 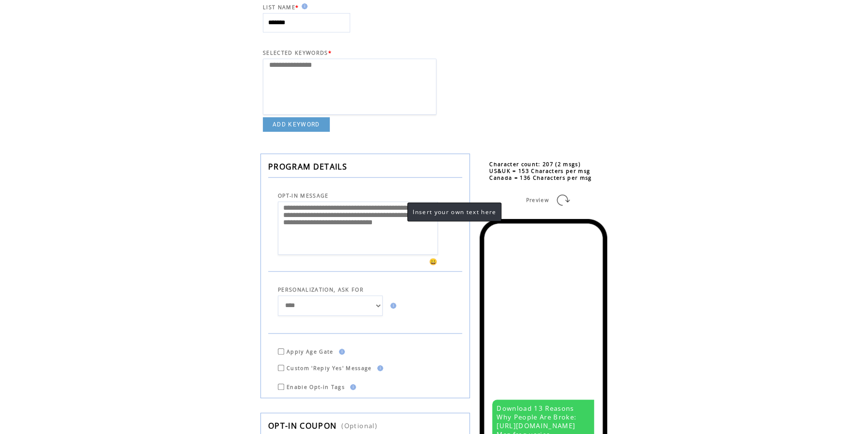 What do you see at coordinates (455, 212) in the screenshot?
I see `span: Insert your own text here` at bounding box center [455, 212].